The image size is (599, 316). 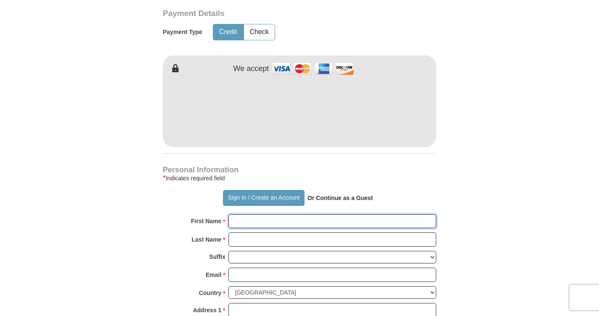 What do you see at coordinates (228, 32) in the screenshot?
I see `button: Credit` at bounding box center [228, 32].